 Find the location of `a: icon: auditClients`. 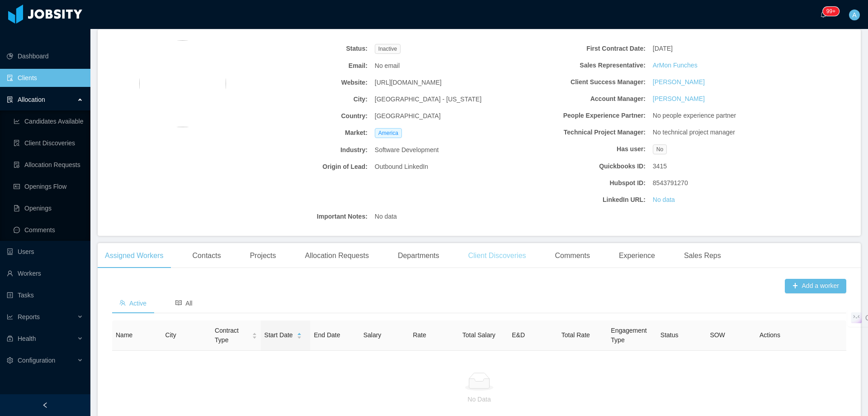

a: icon: auditClients is located at coordinates (45, 78).